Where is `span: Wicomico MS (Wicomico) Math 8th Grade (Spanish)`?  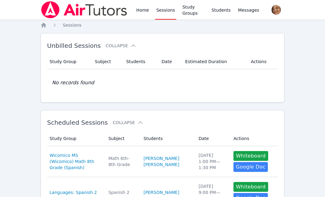
span: Wicomico MS (Wicomico) Math 8th Grade (Spanish) is located at coordinates (75, 162).